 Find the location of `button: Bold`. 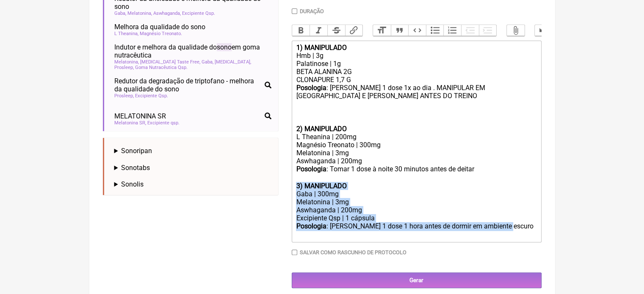

button: Bold is located at coordinates (301, 31).